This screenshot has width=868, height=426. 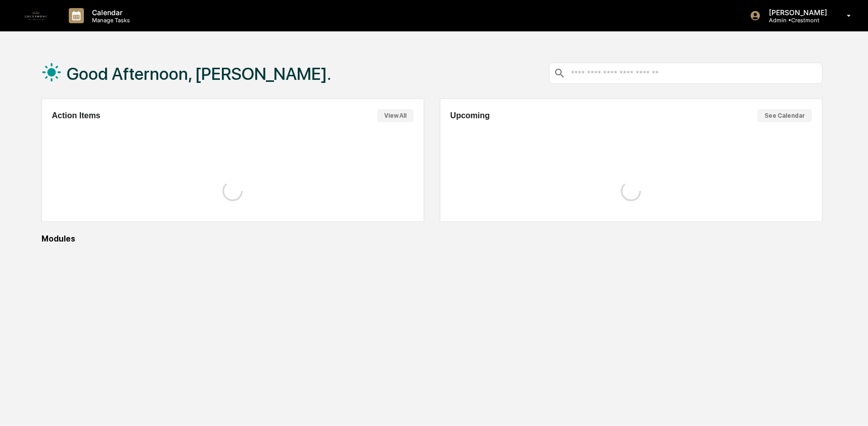 I want to click on button: View All, so click(x=395, y=116).